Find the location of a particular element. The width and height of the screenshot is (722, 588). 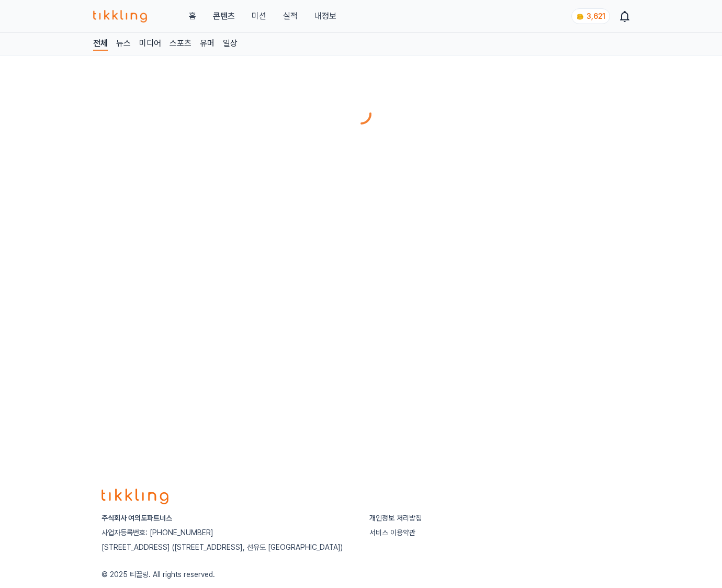

img: logo is located at coordinates (135, 497).